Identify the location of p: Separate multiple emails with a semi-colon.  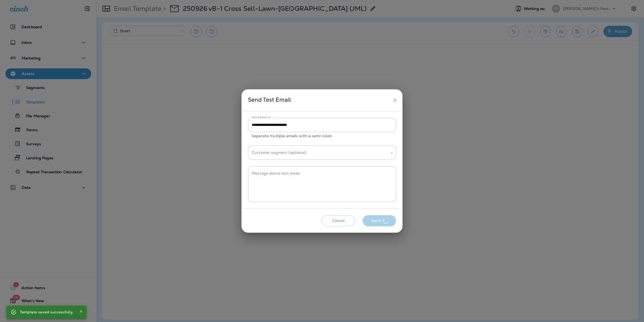
(322, 136).